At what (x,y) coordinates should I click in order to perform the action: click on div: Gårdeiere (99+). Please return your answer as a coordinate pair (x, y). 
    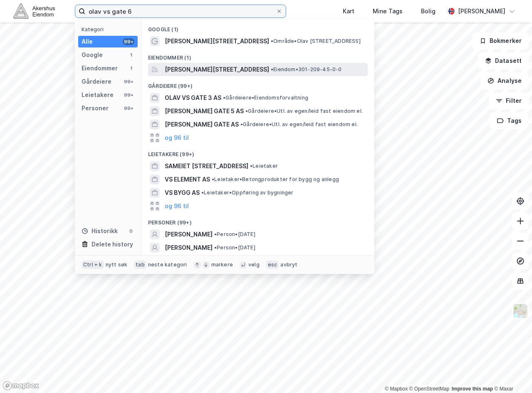
    Looking at the image, I should click on (258, 83).